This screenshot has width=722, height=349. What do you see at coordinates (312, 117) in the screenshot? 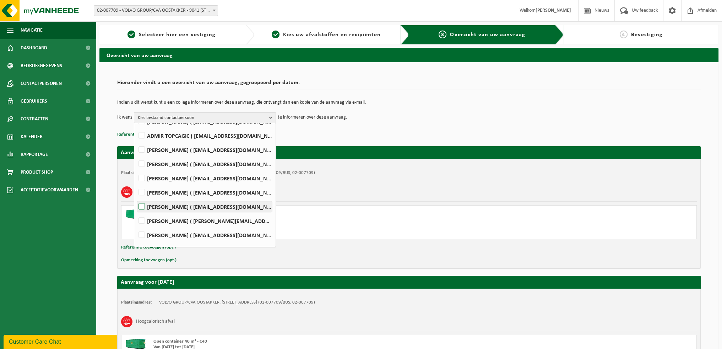
I see `p: te informeren over deze aanvraag.` at bounding box center [312, 117].